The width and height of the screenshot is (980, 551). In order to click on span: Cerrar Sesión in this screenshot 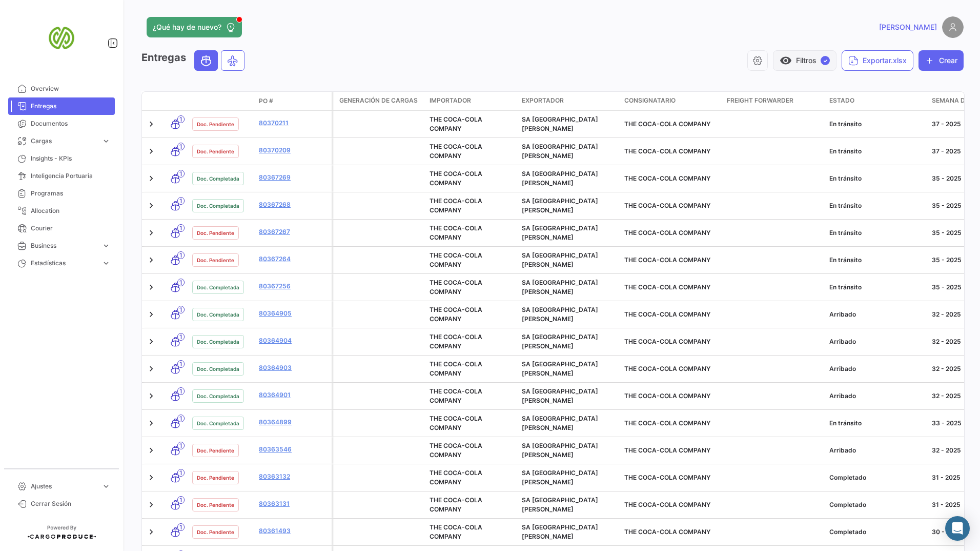, I will do `click(70, 504)`.